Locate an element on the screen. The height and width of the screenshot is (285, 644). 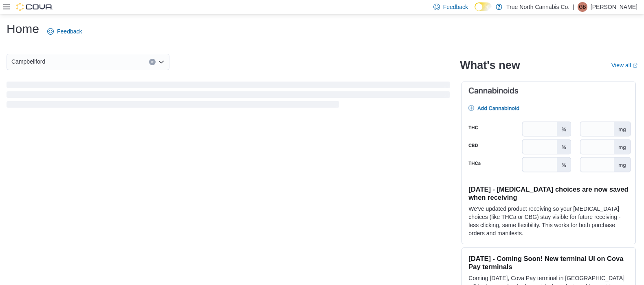
button: Clear input is located at coordinates (152, 62).